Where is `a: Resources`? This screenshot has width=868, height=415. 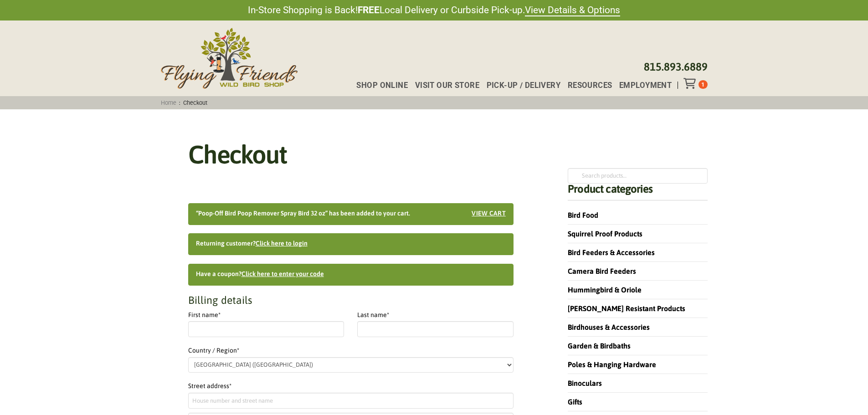
a: Resources is located at coordinates (585, 85).